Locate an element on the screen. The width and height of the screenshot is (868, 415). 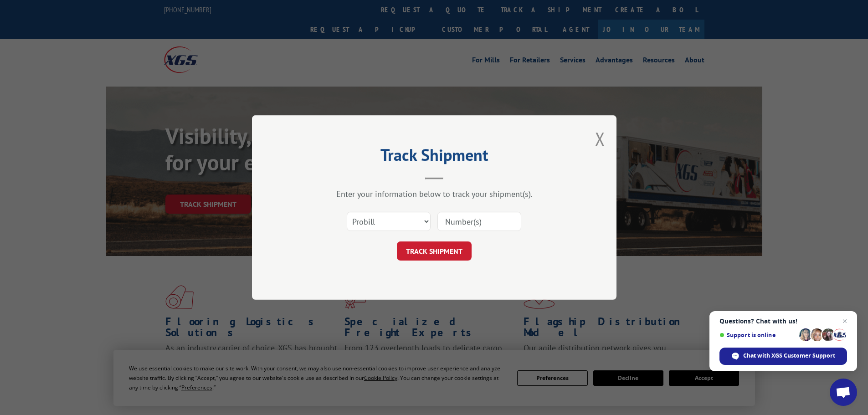
div: Enter your information below to track your shipment(s). is located at coordinates (434, 194).